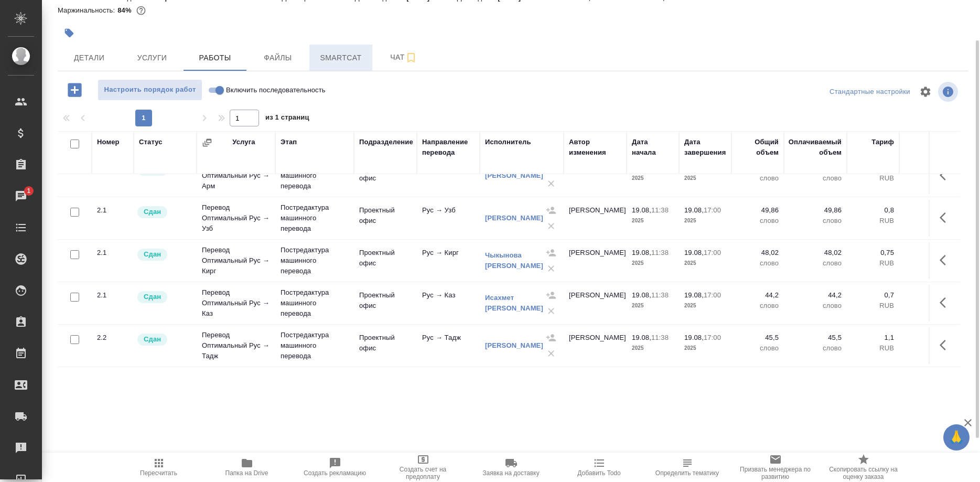  I want to click on div: Дата начала, so click(653, 147).